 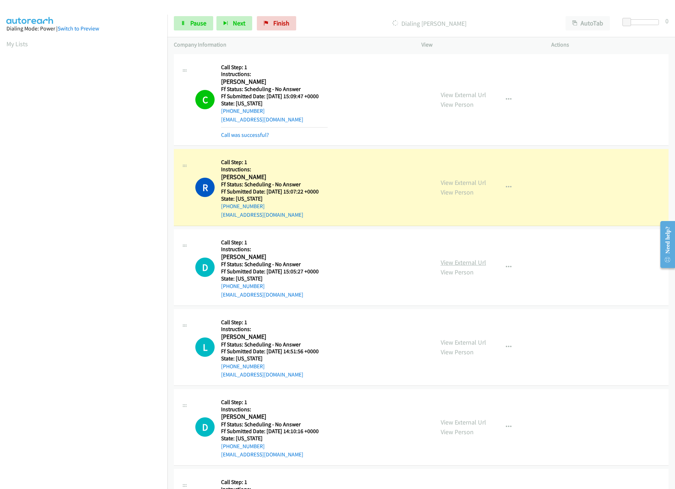 What do you see at coordinates (610, 45) in the screenshot?
I see `p: Actions` at bounding box center [610, 45].